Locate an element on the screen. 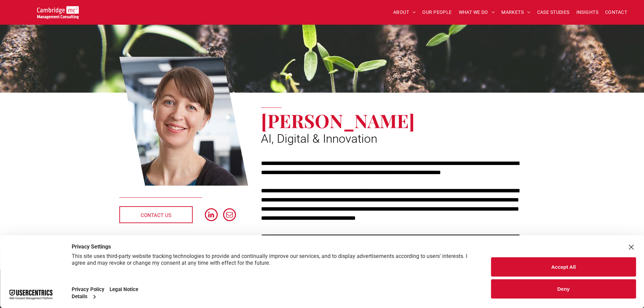  a: ABOUT is located at coordinates (404, 12).